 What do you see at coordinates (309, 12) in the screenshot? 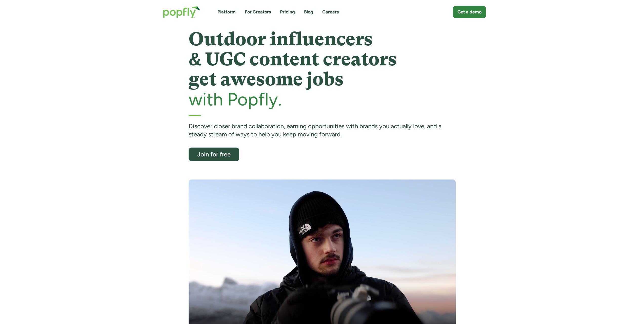
I see `a: Blog` at bounding box center [309, 12].